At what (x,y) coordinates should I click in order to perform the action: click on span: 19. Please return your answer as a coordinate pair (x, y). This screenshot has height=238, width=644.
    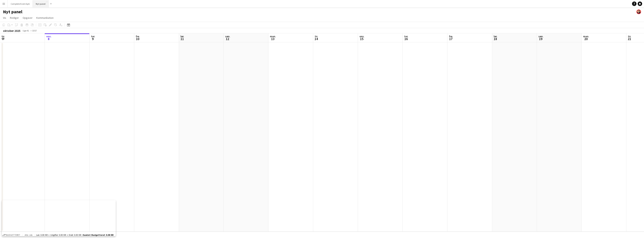
    Looking at the image, I should click on (541, 39).